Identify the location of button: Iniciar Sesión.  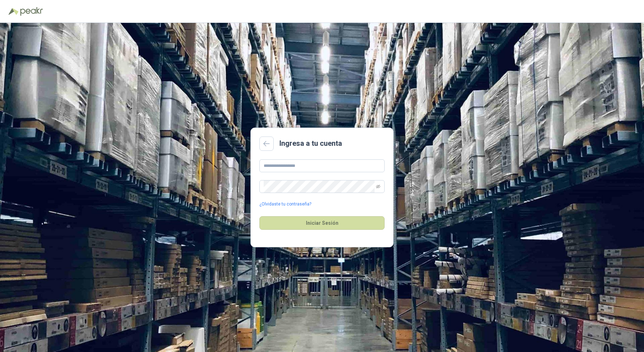
(322, 223).